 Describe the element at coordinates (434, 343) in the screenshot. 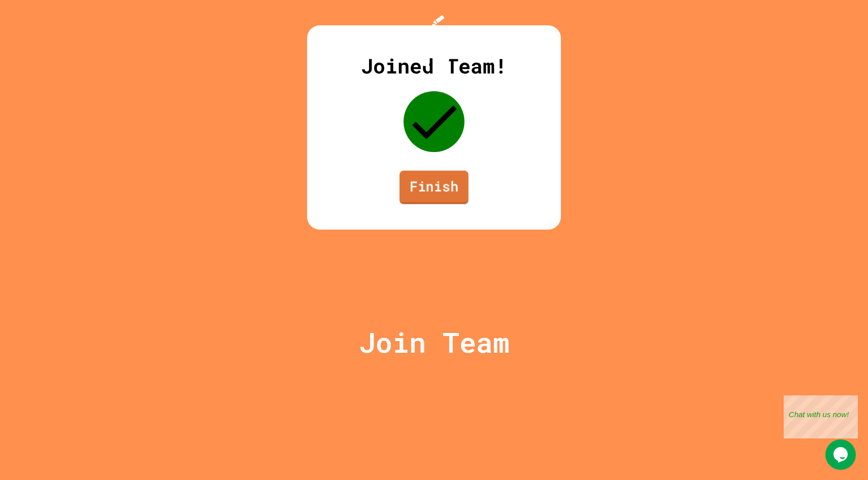

I see `p: Join Team` at that location.